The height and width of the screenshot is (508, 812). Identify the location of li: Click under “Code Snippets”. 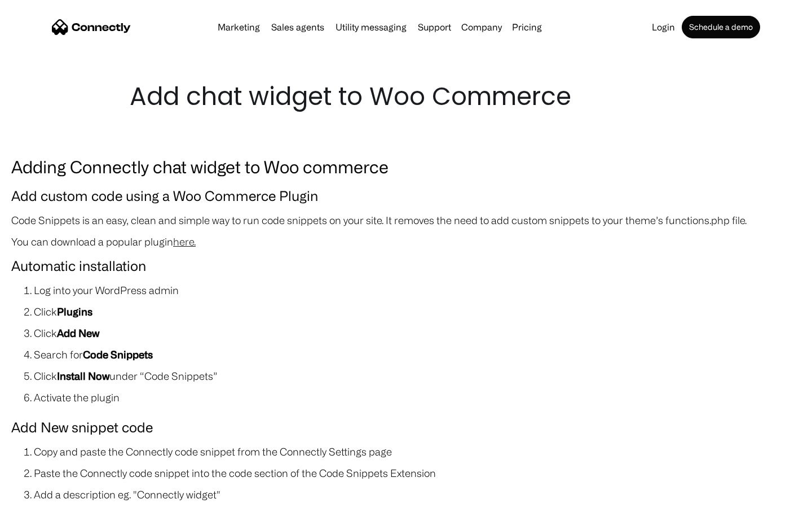
(417, 376).